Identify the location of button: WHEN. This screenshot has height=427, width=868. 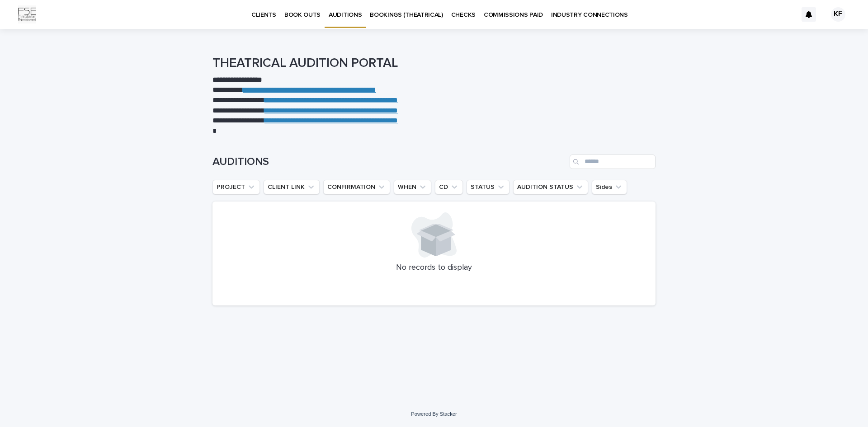
(412, 187).